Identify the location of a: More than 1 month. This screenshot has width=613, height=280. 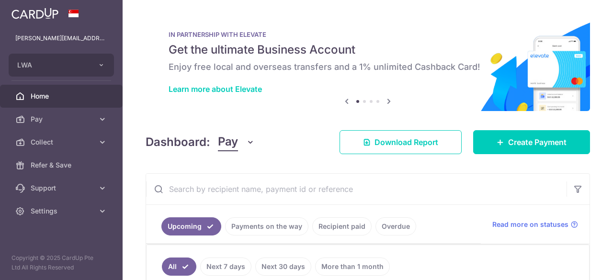
(352, 267).